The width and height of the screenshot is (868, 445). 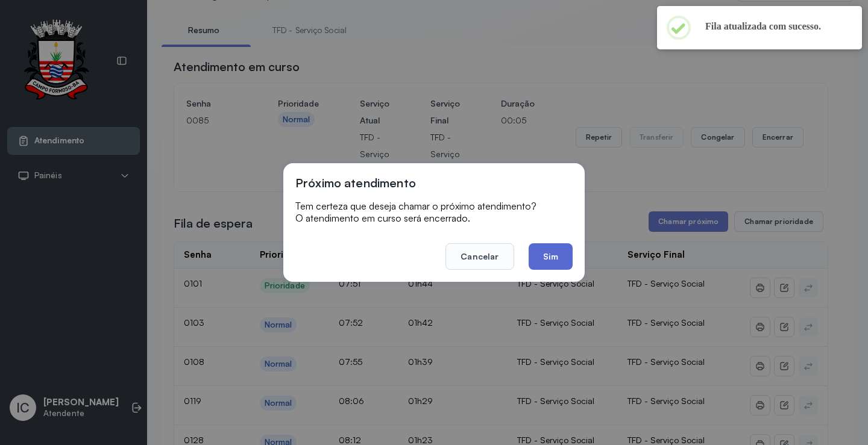 What do you see at coordinates (550, 257) in the screenshot?
I see `button: Sim` at bounding box center [550, 257].